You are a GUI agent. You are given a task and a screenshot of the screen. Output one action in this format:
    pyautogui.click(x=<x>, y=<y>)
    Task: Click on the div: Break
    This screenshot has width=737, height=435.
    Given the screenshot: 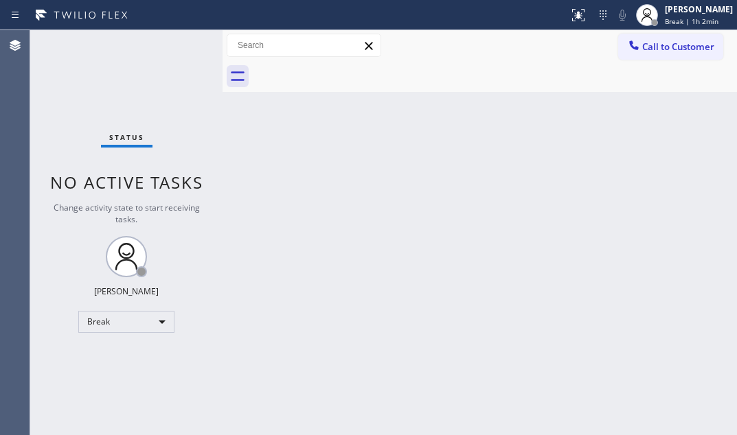 What is the action you would take?
    pyautogui.click(x=126, y=322)
    